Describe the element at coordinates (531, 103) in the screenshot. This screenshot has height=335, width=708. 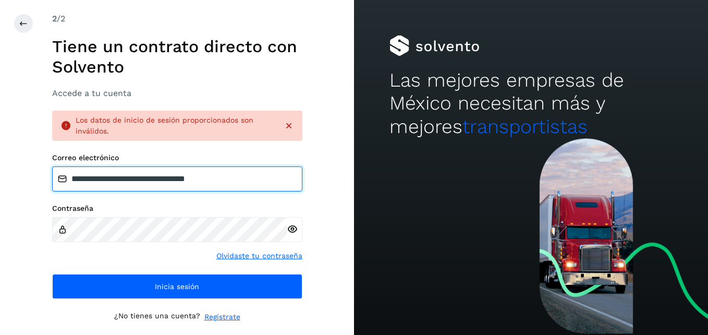
I see `h2: Las mejores empresas de México necesitan más y mejores` at that location.